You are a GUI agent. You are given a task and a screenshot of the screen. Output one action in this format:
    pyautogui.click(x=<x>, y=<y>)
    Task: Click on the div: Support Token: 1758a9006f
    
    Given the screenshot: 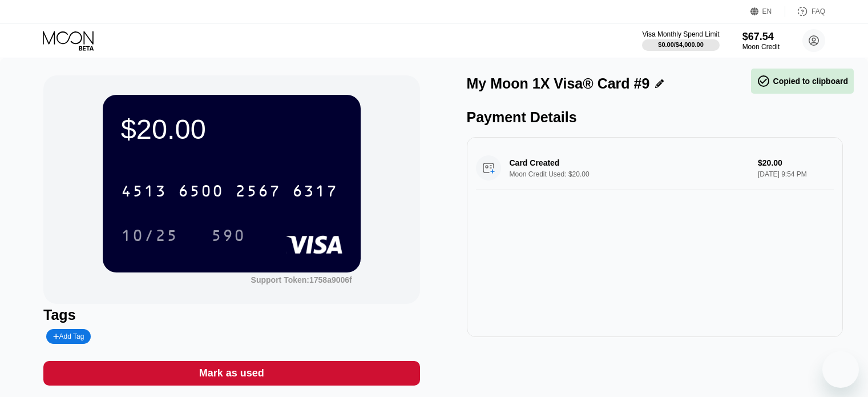 What is the action you would take?
    pyautogui.click(x=301, y=280)
    